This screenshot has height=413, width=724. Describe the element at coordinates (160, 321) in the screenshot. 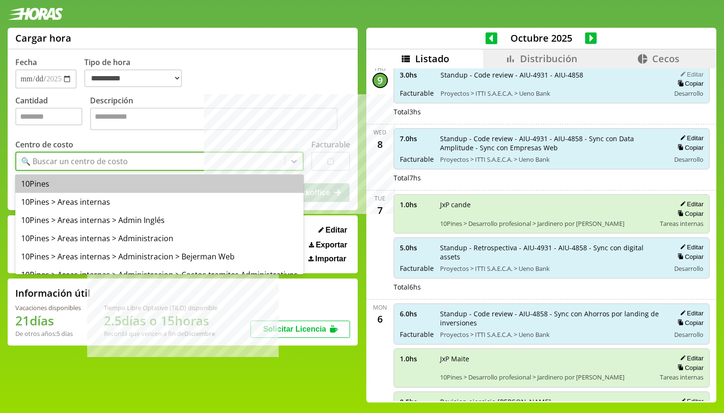

I see `h1: 2.5 días o 15 horas` at that location.